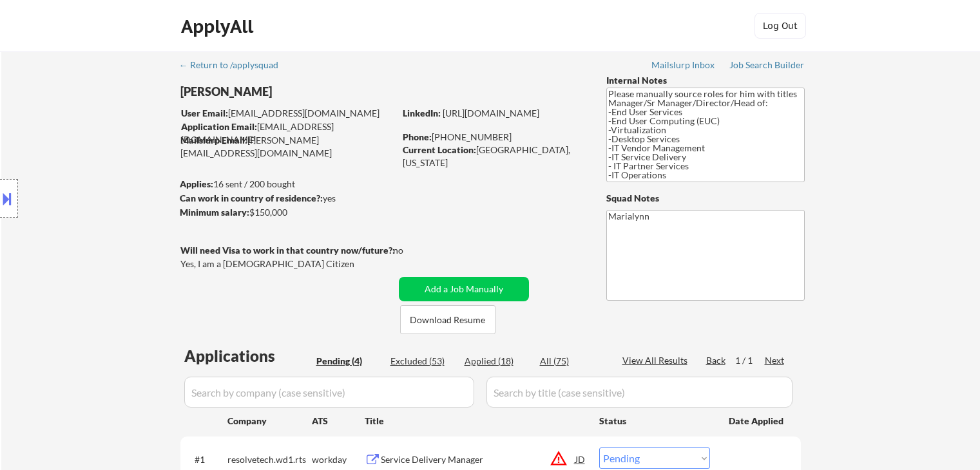  Describe the element at coordinates (716, 361) in the screenshot. I see `div: Back` at that location.